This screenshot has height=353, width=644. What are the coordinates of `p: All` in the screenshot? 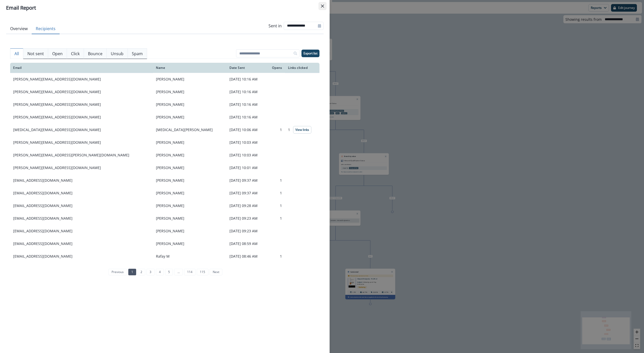 It's located at (17, 54).